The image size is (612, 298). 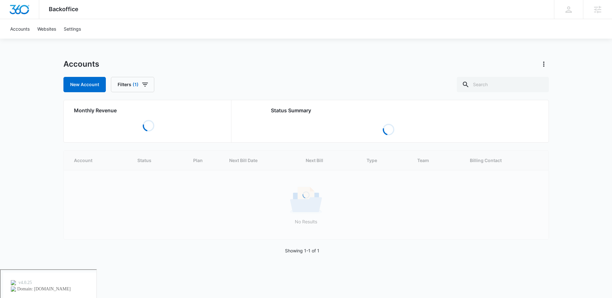 I want to click on div: Domain Overview, so click(x=40, y=40).